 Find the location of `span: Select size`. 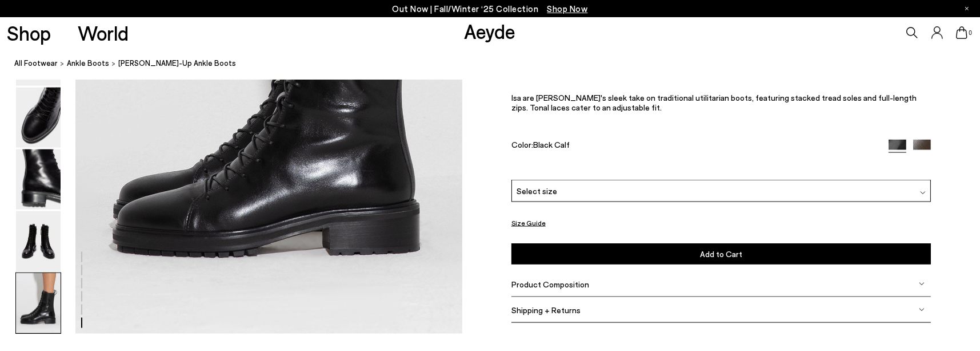

span: Select size is located at coordinates (536, 190).